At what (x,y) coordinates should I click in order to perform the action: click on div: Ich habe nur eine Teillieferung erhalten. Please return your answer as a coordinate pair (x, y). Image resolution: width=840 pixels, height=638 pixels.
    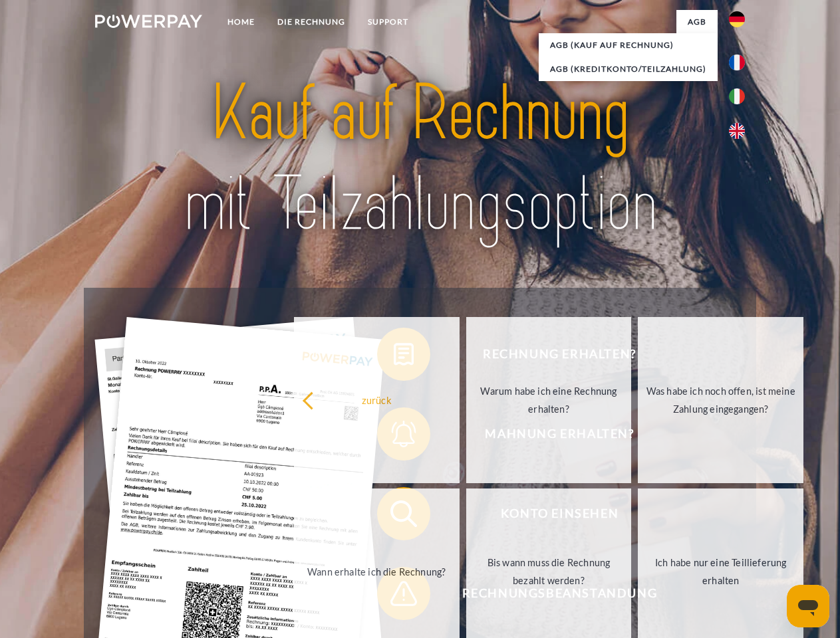
    Looking at the image, I should click on (720, 572).